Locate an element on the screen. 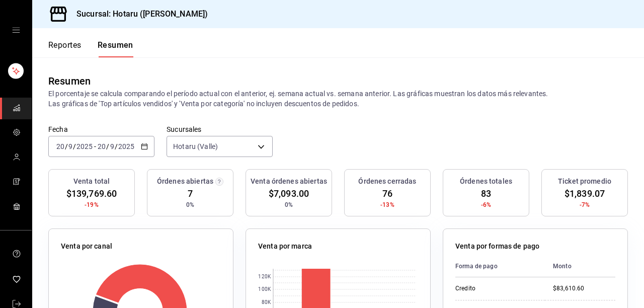 The height and width of the screenshot is (308, 644). span: $7,093.00 is located at coordinates (289, 193).